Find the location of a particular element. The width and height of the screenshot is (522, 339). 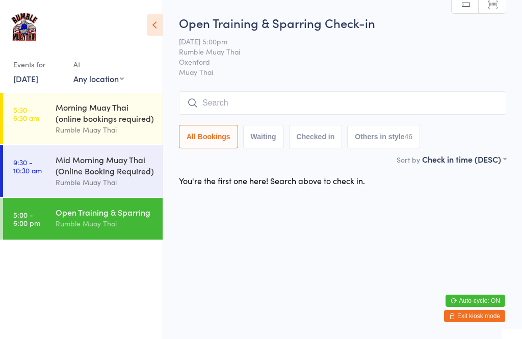

button: Checked in is located at coordinates (316, 137).